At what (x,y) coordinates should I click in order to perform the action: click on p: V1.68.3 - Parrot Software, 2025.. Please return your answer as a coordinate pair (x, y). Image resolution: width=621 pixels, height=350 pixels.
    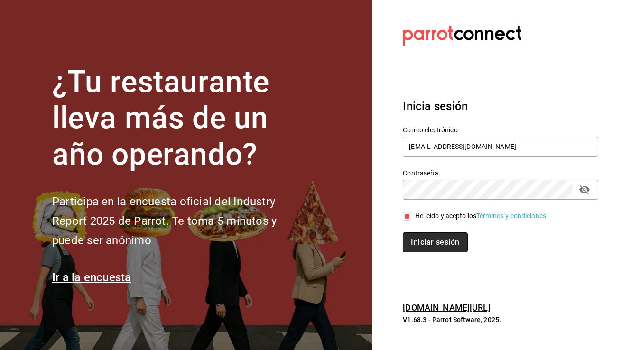
    Looking at the image, I should click on (501, 320).